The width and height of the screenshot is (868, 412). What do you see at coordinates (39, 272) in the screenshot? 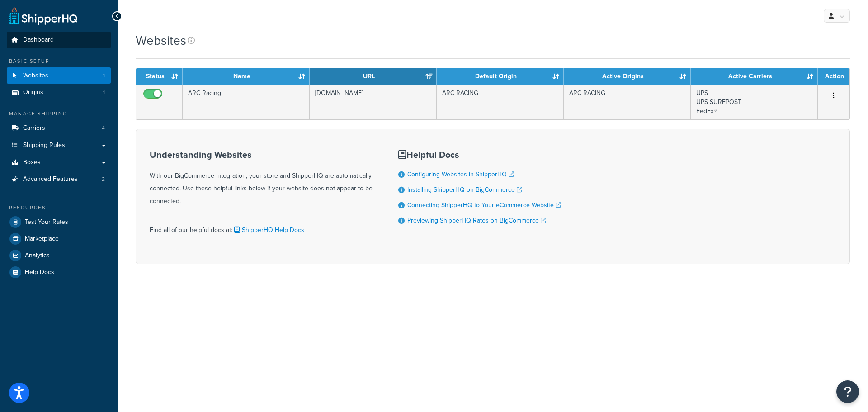
I see `span: Help Docs` at bounding box center [39, 272].